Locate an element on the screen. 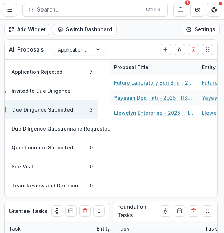 This screenshot has width=224, height=233. div: Site Visit is located at coordinates (22, 166).